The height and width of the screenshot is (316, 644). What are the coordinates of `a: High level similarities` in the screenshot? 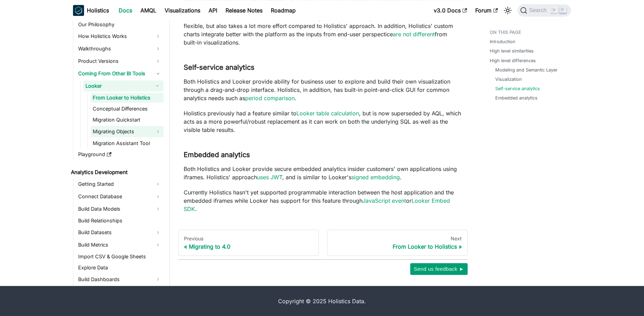 It's located at (512, 51).